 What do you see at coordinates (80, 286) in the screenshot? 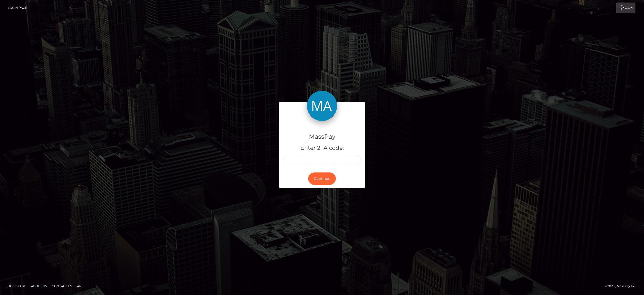
I see `a: API` at bounding box center [80, 286].